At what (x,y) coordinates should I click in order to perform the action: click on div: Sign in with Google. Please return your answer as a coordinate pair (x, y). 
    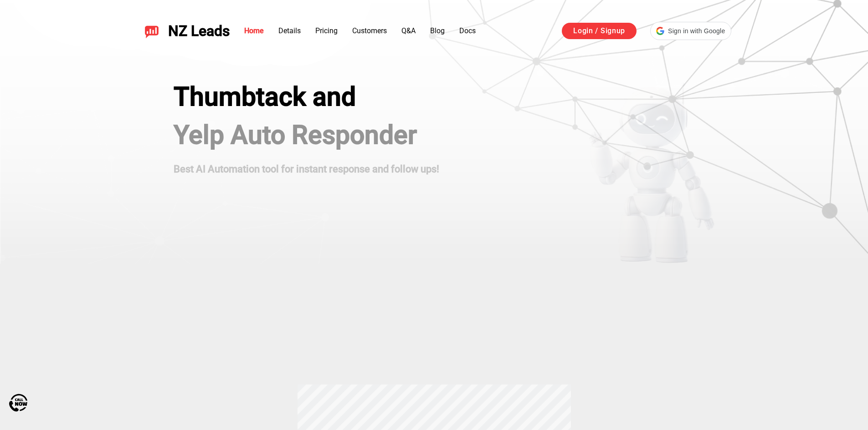
    Looking at the image, I should click on (690, 31).